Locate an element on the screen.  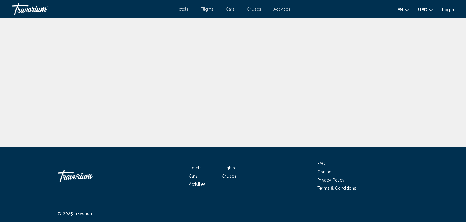
span: en is located at coordinates (401, 10).